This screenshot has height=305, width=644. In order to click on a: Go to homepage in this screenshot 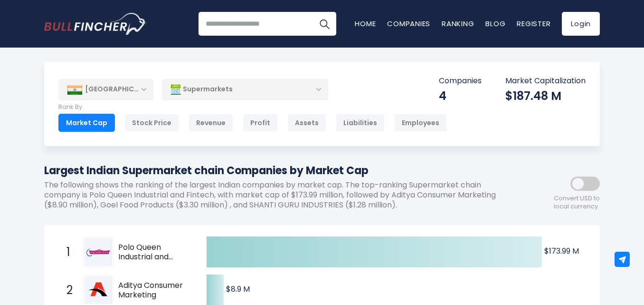, I will do `click(95, 24)`.